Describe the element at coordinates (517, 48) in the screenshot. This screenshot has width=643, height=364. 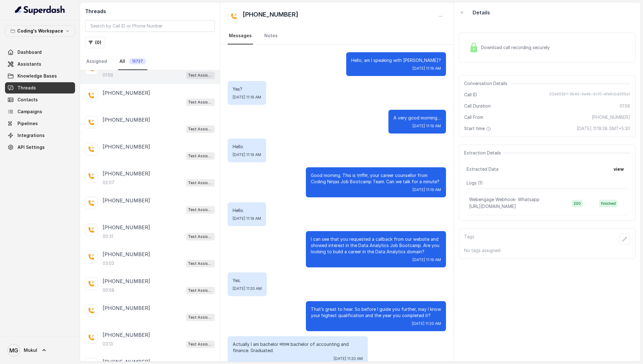
I see `span: Download call recording securely` at that location.